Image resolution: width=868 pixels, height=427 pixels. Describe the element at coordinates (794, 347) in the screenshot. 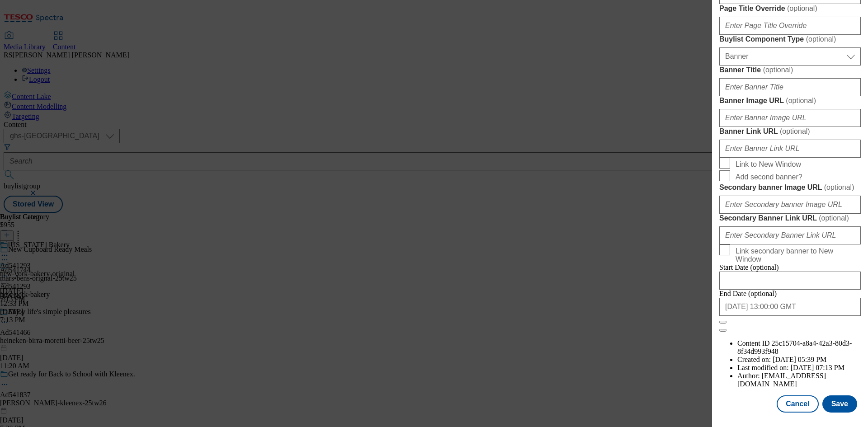

I see `span: 25c15704-a8a4-42a3-80d3-8f34d993f948` at that location.